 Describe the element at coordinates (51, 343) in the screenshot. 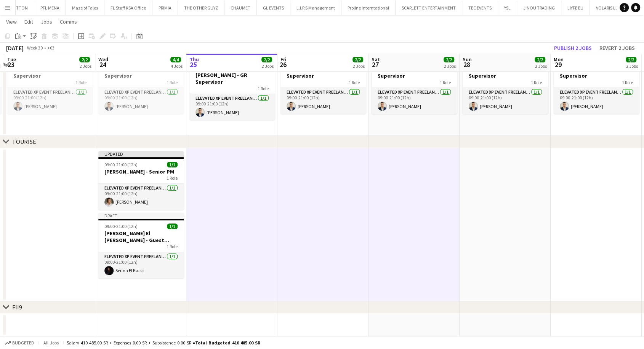

I see `span: All jobs` at that location.